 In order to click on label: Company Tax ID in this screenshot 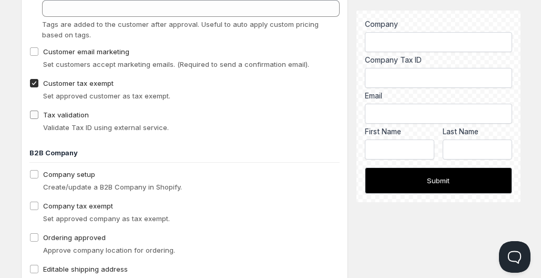, I will do `click(438, 60)`.